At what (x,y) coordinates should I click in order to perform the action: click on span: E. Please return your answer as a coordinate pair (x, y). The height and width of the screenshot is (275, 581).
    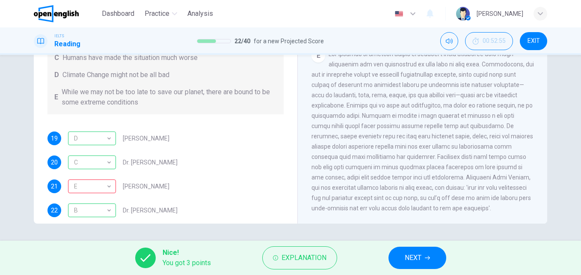
    Looking at the image, I should click on (56, 97).